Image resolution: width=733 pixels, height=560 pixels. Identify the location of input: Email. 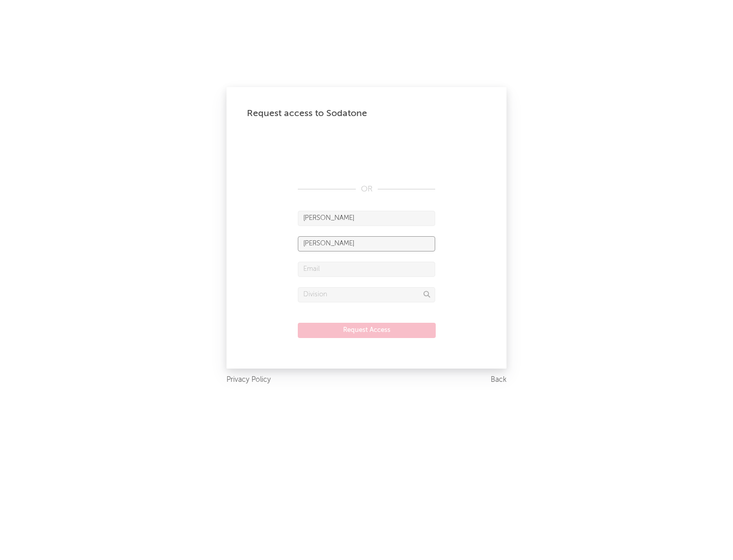
(366, 269).